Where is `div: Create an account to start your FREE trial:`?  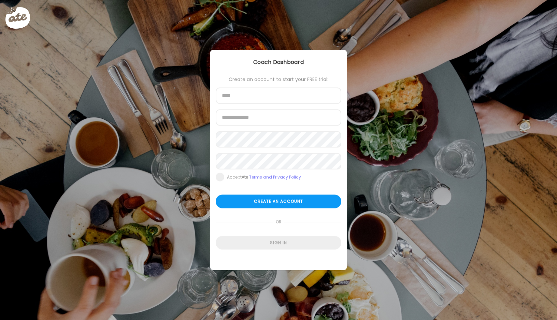 div: Create an account to start your FREE trial: is located at coordinates (279, 80).